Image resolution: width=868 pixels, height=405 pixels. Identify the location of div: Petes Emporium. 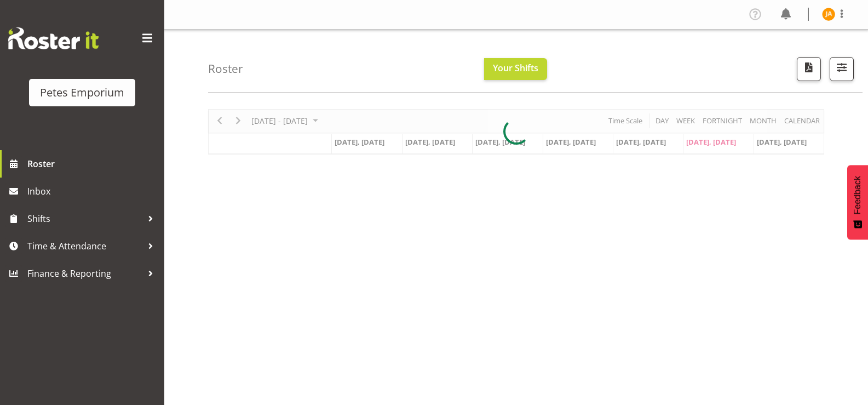
(82, 92).